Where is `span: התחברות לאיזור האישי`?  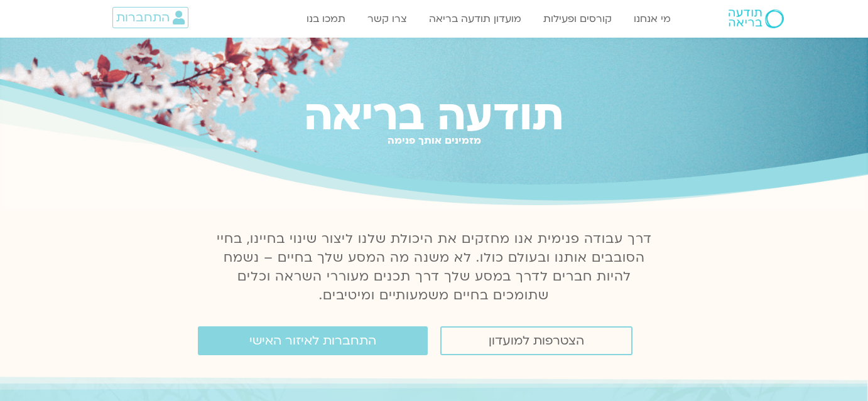 span: התחברות לאיזור האישי is located at coordinates (313, 341).